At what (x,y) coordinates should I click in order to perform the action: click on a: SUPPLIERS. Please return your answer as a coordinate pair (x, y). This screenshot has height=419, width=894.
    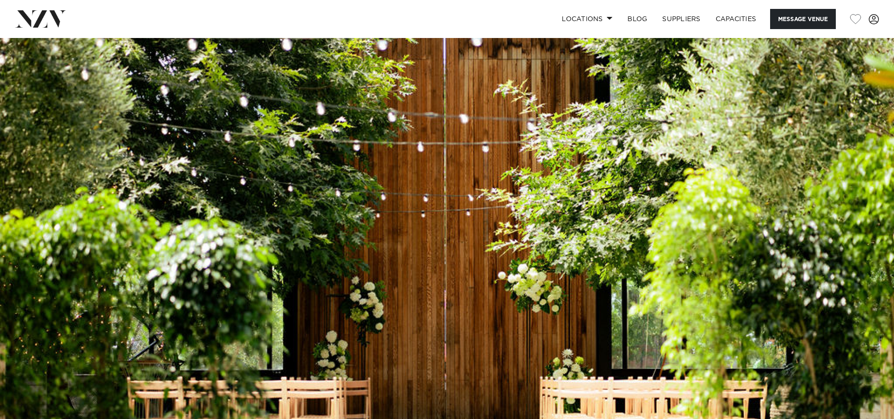
    Looking at the image, I should click on (681, 19).